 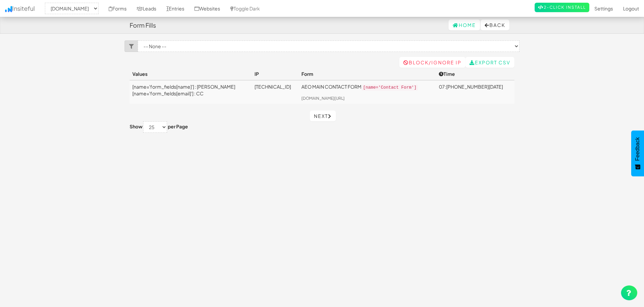 What do you see at coordinates (276, 74) in the screenshot?
I see `th: IP` at bounding box center [276, 74].